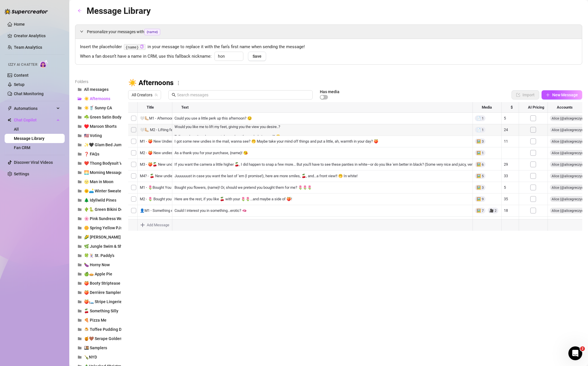 Image resolution: width=588 pixels, height=366 pixels. I want to click on span: Chat Copilot, so click(34, 120).